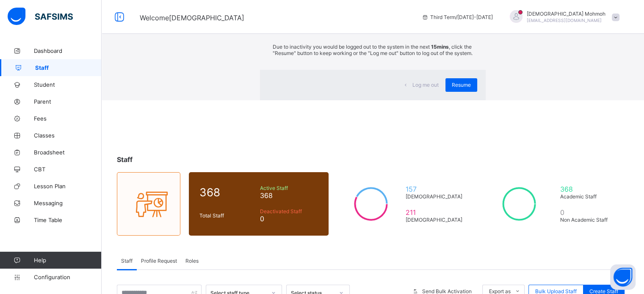  Describe the element at coordinates (159, 261) in the screenshot. I see `span: Profile Request` at that location.